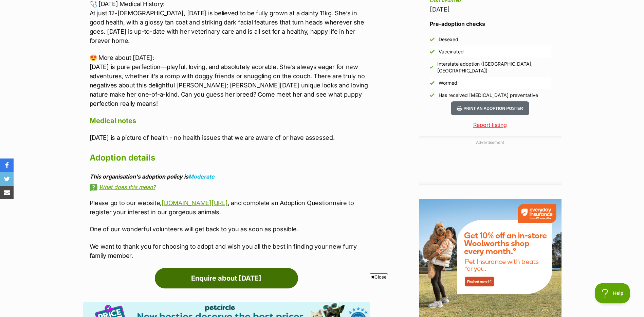  What do you see at coordinates (448, 83) in the screenshot?
I see `div: Wormed` at bounding box center [448, 83].